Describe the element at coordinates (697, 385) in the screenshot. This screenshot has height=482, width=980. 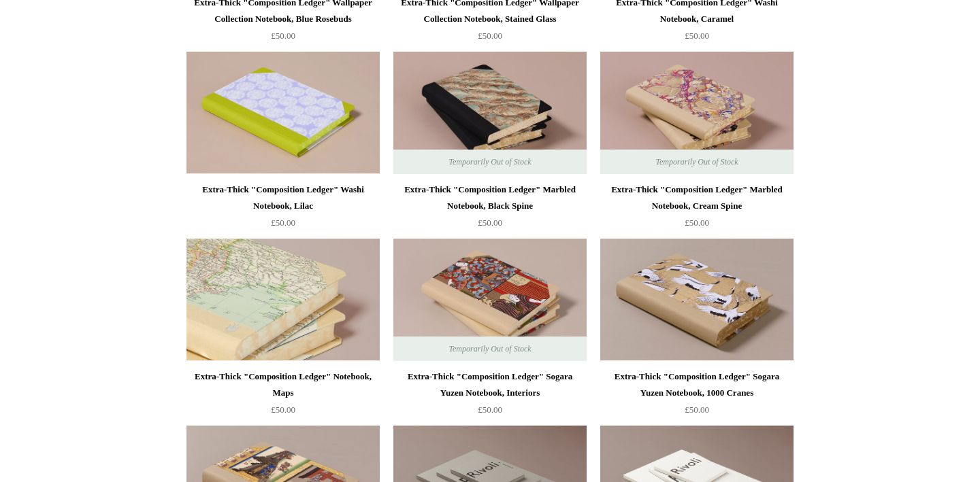
I see `div: Extra-Thick "Composition Ledger" Sogara Yuzen Notebook, 1000 Cranes` at that location.